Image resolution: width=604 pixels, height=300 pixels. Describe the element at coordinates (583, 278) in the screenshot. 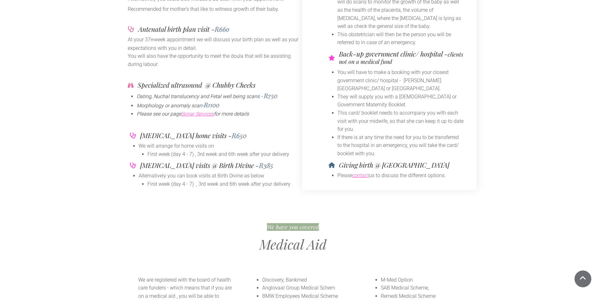

I see `a: Scroll To Top` at that location.